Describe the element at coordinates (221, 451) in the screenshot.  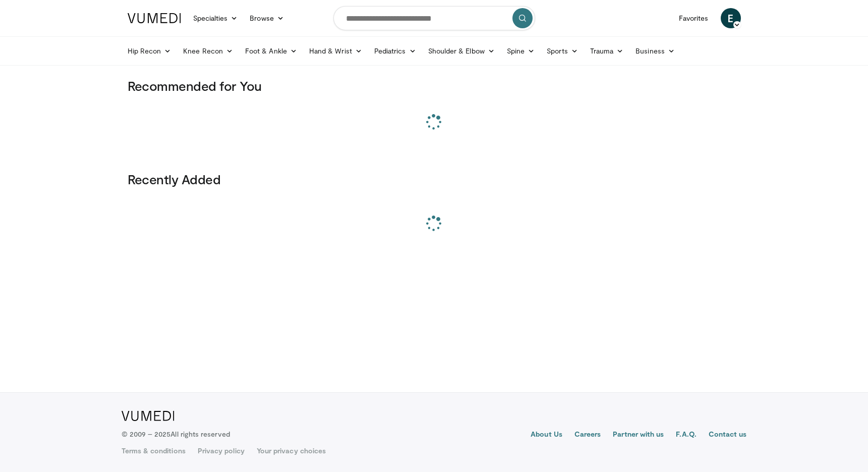
I see `a: Privacy policy` at that location.